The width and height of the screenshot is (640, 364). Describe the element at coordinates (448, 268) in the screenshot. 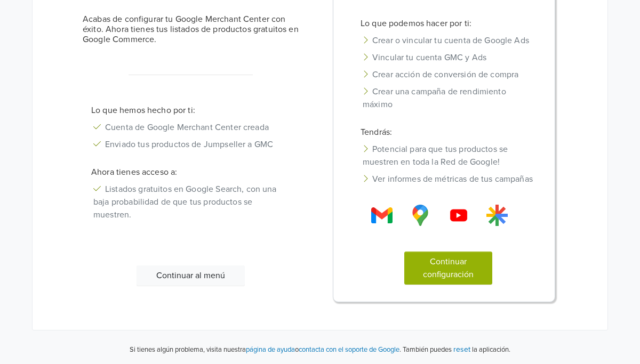

I see `button: Continuar configuración` at that location.